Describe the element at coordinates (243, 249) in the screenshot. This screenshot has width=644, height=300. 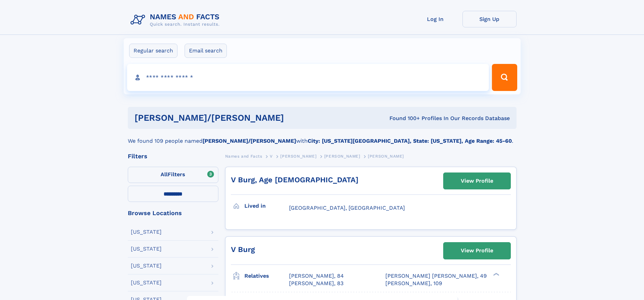
I see `h2: V Burg` at that location.